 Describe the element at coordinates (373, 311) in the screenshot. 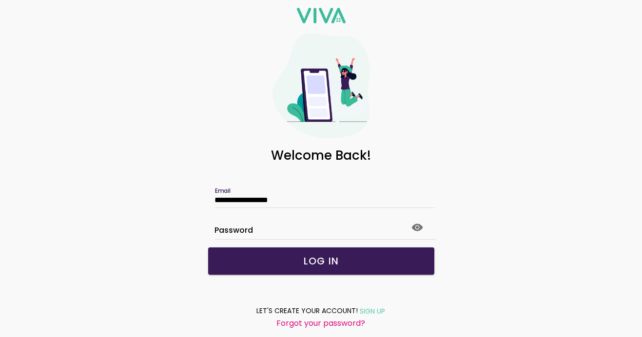

I see `ion-text: SIGN UP` at that location.